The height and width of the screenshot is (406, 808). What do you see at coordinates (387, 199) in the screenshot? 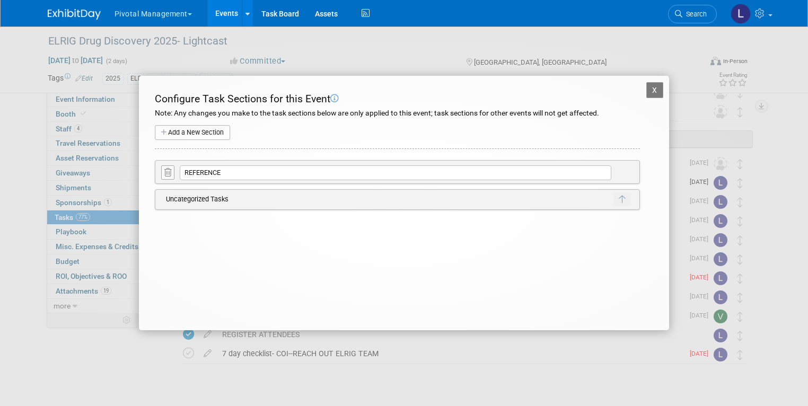
I see `td: Uncategorized Tasks` at bounding box center [387, 199].